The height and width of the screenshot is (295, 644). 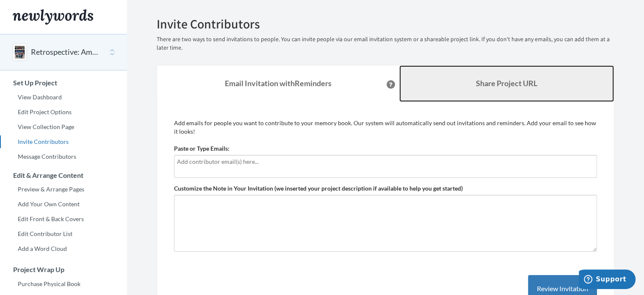 What do you see at coordinates (63, 83) in the screenshot?
I see `h3: Set Up Project` at bounding box center [63, 83].